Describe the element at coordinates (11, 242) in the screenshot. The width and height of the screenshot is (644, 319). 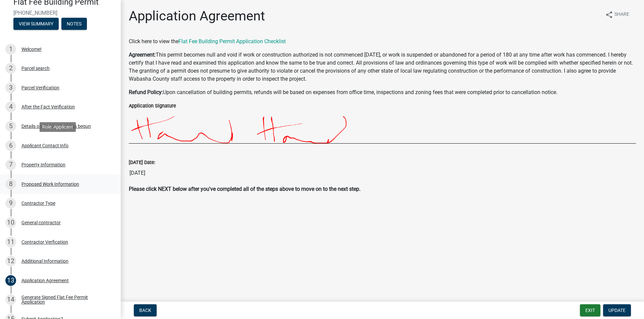
I see `div: 11` at that location.